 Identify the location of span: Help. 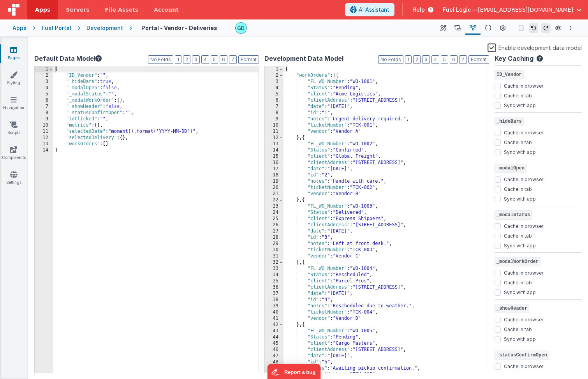
(419, 9).